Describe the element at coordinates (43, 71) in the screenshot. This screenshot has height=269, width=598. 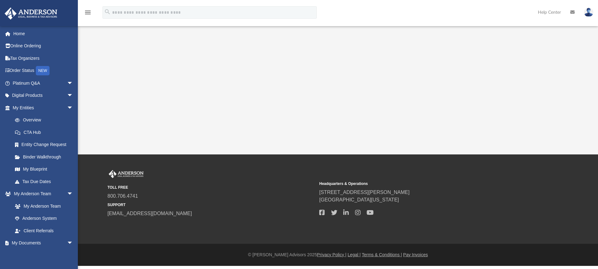
I see `a: Order StatusNEW` at that location.